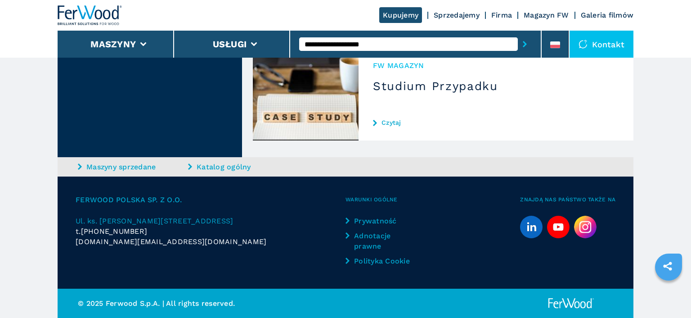 Image resolution: width=691 pixels, height=318 pixels. What do you see at coordinates (380, 260) in the screenshot?
I see `a: Polityka Cookie` at bounding box center [380, 260].